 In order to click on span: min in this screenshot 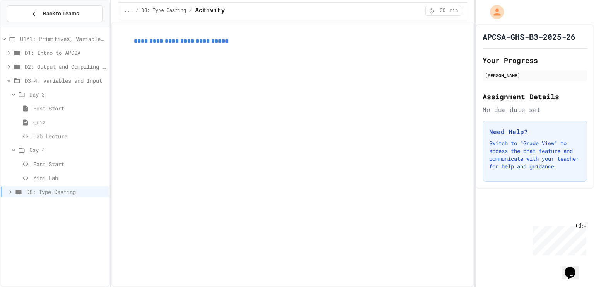, I will do `click(454, 11)`.